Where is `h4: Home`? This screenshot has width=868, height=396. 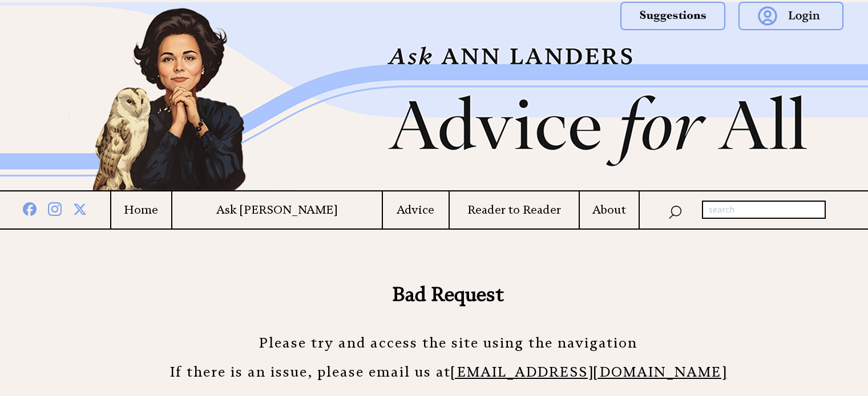
h4: Home is located at coordinates (141, 210).